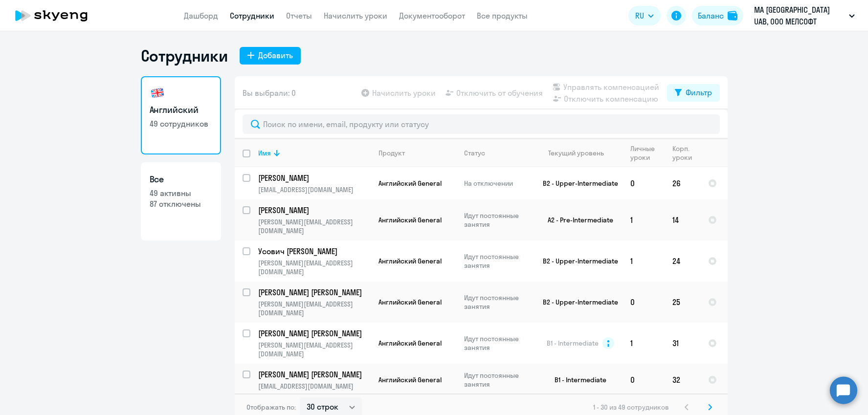 The height and width of the screenshot is (415, 868). Describe the element at coordinates (682, 380) in the screenshot. I see `td: 32` at that location.